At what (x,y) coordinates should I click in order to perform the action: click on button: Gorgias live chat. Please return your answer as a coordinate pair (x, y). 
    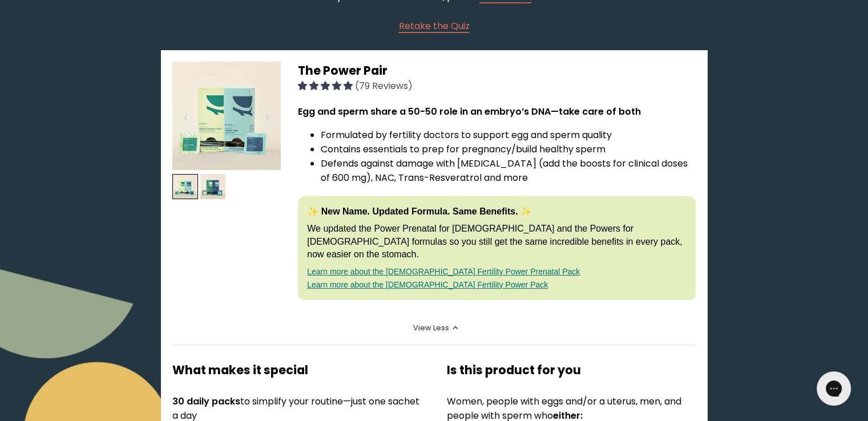
    Looking at the image, I should click on (22, 21).